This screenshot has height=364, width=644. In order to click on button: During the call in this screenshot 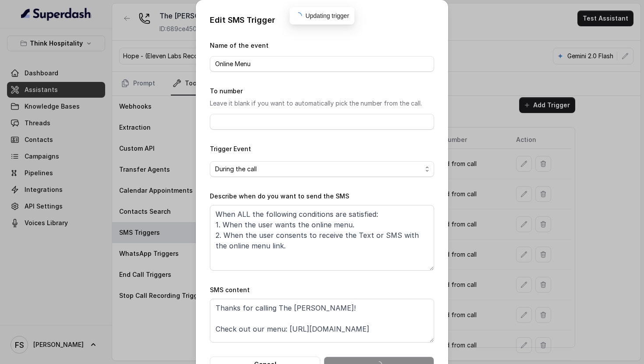, I will do `click(322, 169)`.